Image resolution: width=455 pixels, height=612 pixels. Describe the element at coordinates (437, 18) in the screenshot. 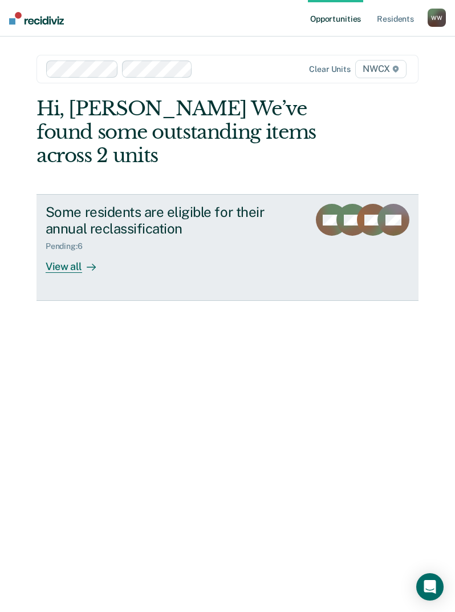

I see `button: WW` at that location.